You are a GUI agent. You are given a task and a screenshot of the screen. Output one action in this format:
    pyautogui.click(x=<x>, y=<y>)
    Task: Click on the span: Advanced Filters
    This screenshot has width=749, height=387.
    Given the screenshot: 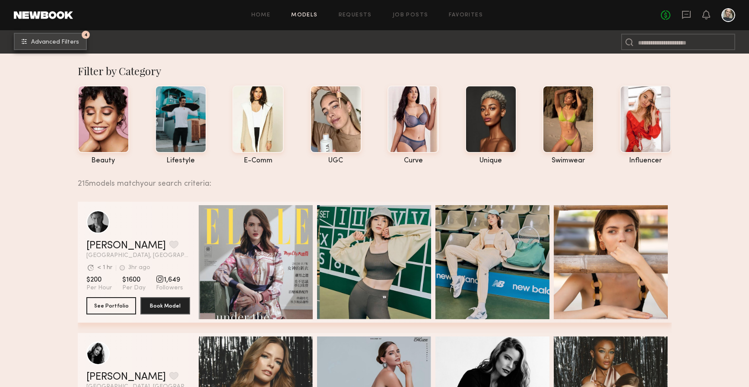 What is the action you would take?
    pyautogui.click(x=55, y=42)
    